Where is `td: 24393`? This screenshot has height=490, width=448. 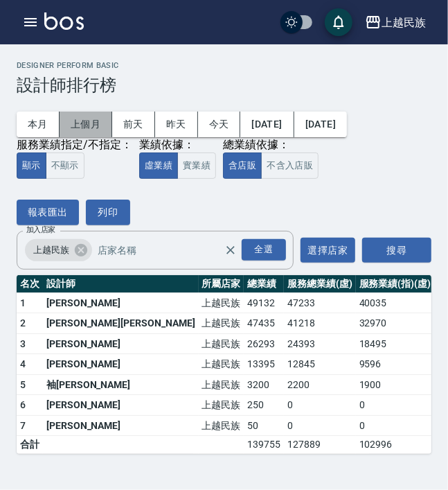
td: 24393 is located at coordinates (320, 343).